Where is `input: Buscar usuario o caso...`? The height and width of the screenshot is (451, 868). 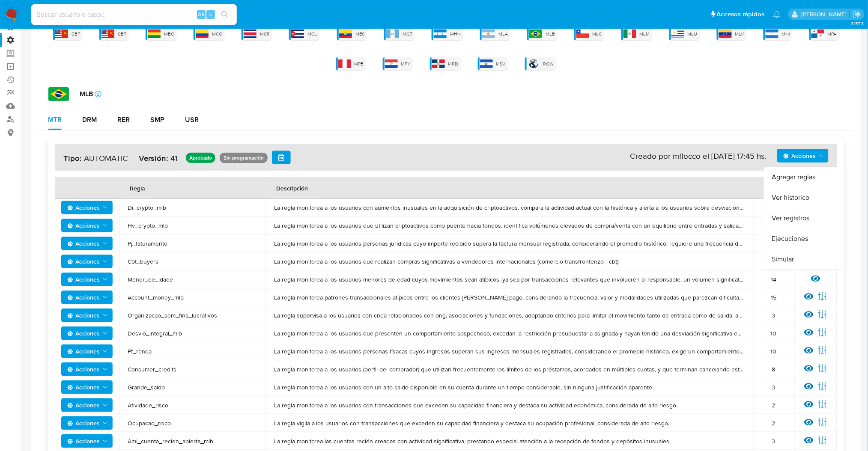
input: Buscar usuario o caso... is located at coordinates (134, 15).